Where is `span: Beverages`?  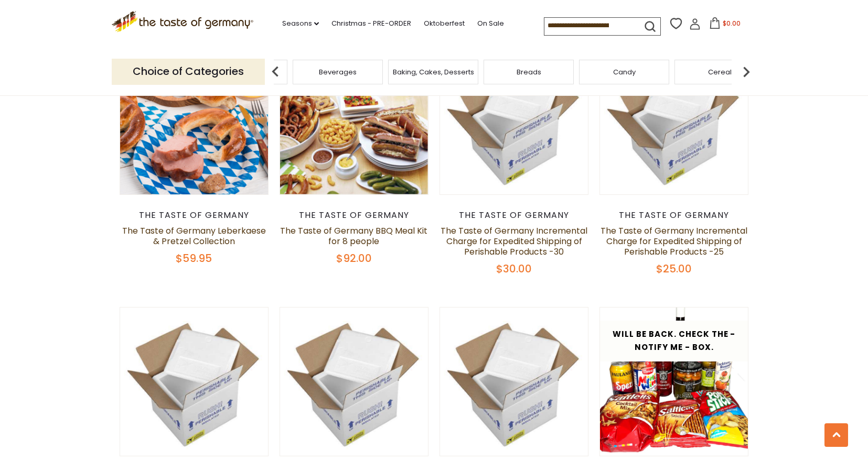
span: Beverages is located at coordinates (338, 72).